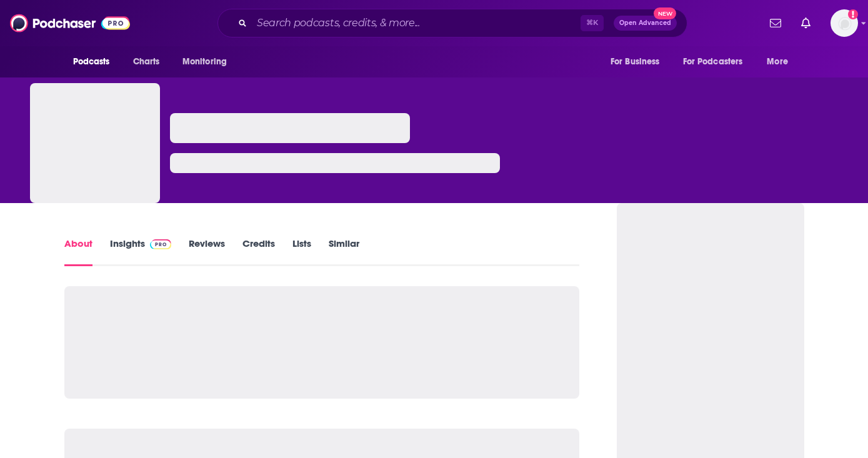  Describe the element at coordinates (302, 252) in the screenshot. I see `a: Lists` at that location.